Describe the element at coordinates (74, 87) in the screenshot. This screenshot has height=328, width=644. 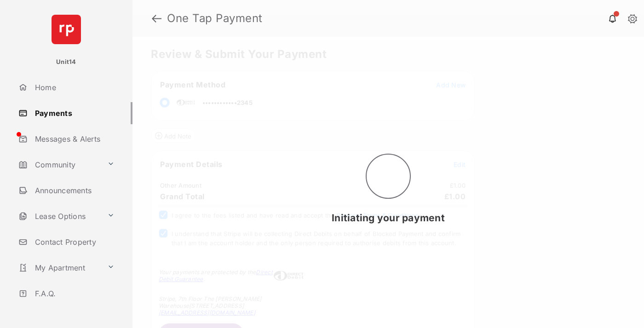
I see `a: Home` at that location.